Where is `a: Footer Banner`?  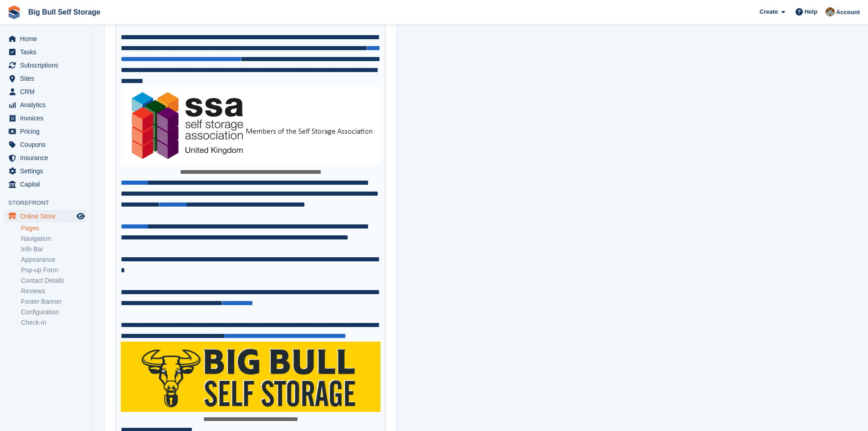 a: Footer Banner is located at coordinates (53, 301).